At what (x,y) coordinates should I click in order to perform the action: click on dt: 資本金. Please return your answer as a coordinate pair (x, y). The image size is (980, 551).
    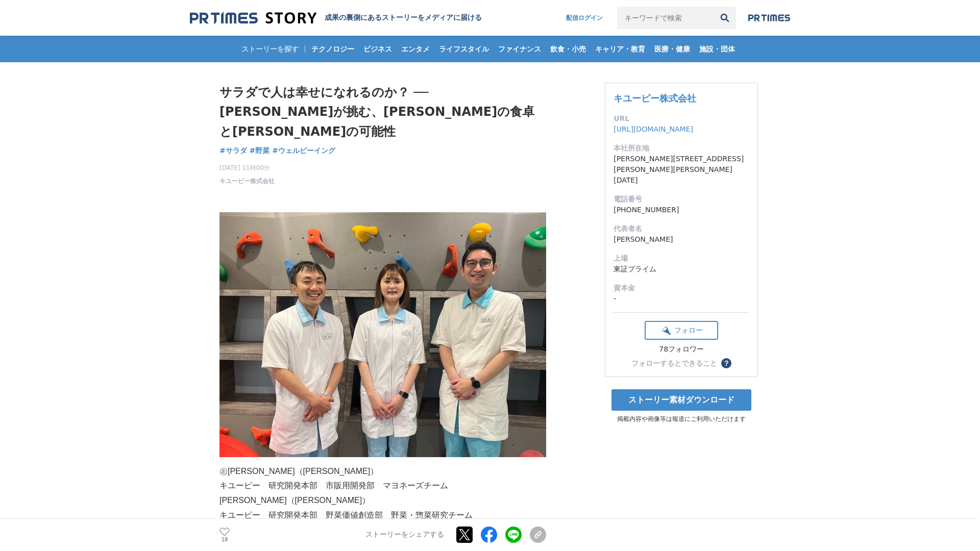
    Looking at the image, I should click on (682, 288).